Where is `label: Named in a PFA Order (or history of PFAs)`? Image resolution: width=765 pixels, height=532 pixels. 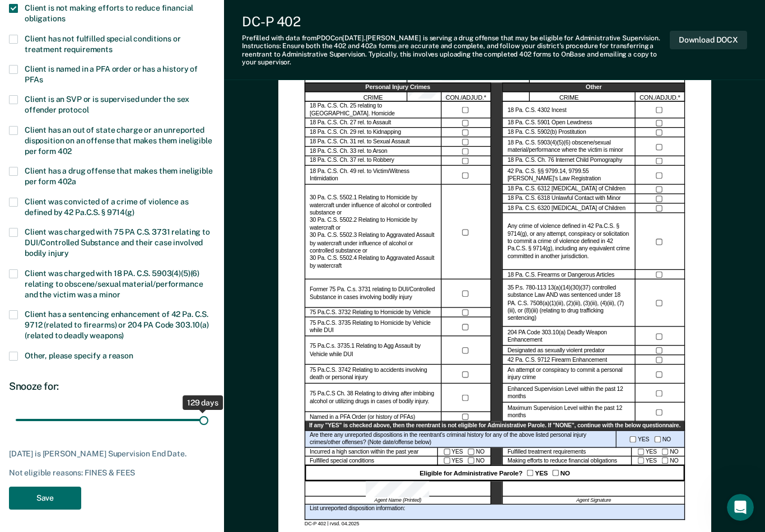 label: Named in a PFA Order (or history of PFAs) is located at coordinates (362, 417).